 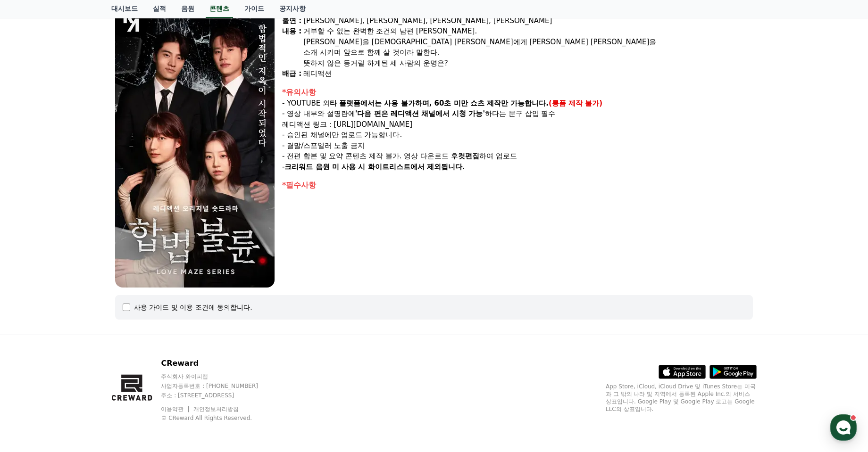 What do you see at coordinates (528, 63) in the screenshot?
I see `div: 뜻하지 않은 동거릴 하게된 세 사람의 운명은?` at bounding box center [528, 63].